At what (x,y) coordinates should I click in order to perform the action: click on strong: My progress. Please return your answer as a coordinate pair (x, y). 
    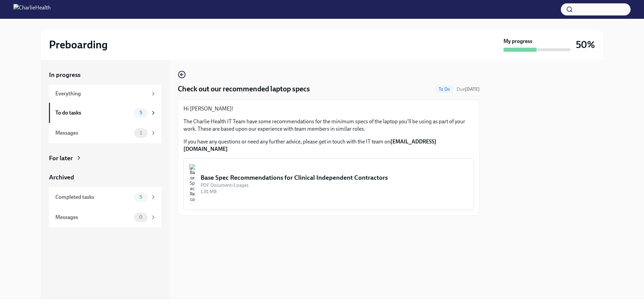
    Looking at the image, I should click on (518, 41).